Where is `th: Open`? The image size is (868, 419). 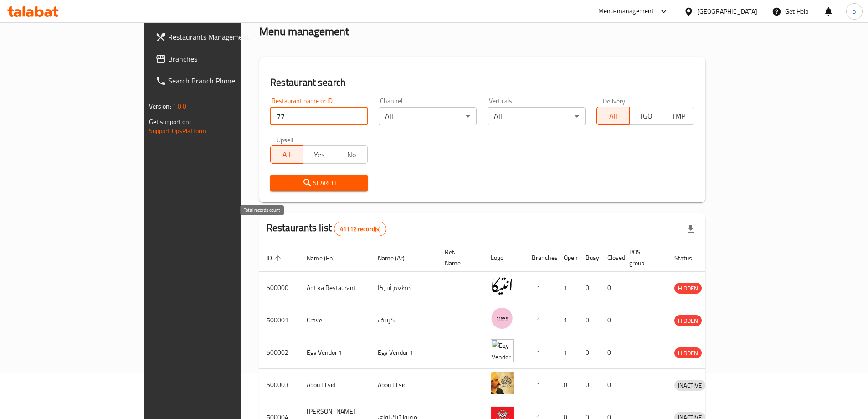 th: Open is located at coordinates (567, 258).